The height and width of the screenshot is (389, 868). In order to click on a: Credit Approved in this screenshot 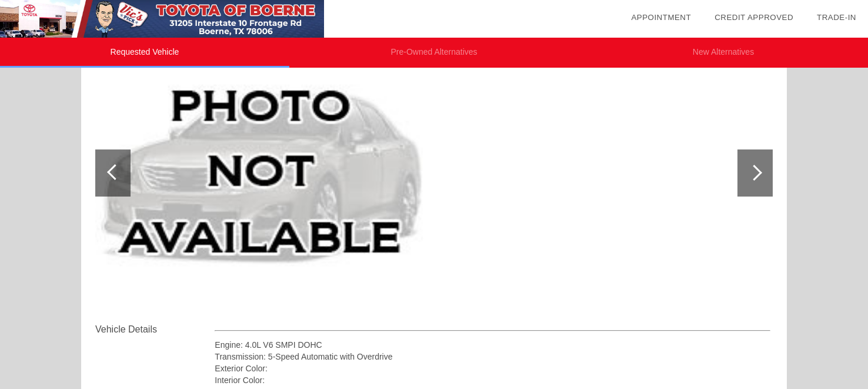, I will do `click(754, 17)`.